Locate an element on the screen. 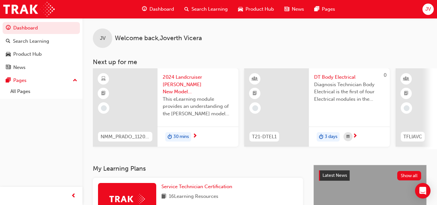  a: Search Learning is located at coordinates (41, 41).